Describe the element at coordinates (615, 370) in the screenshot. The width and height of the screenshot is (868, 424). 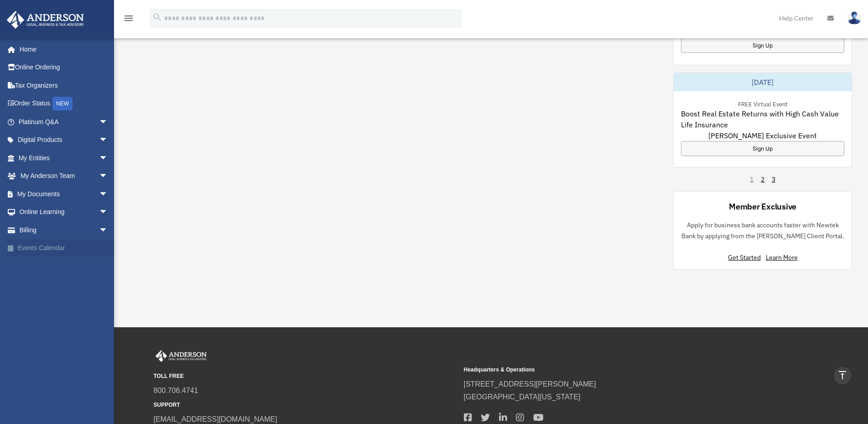
I see `small: Headquarters & Operations` at that location.